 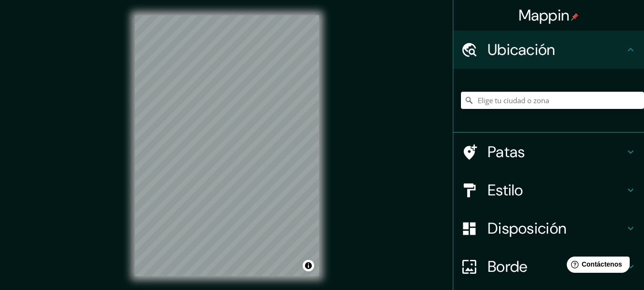 What do you see at coordinates (544, 15) in the screenshot?
I see `font: Mappin` at bounding box center [544, 15].